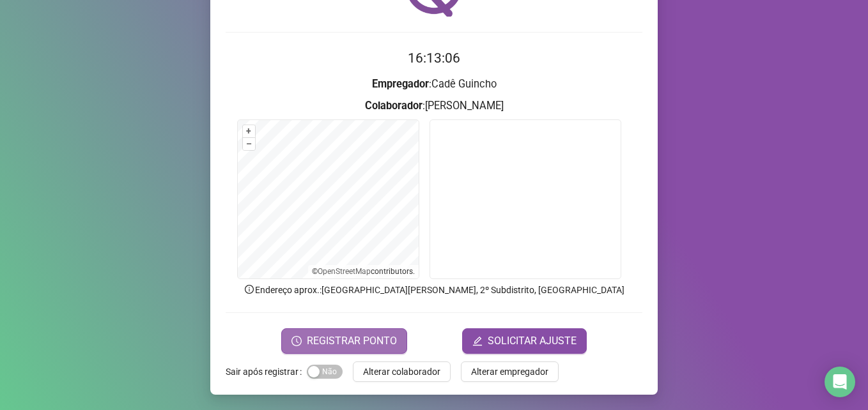 This screenshot has width=868, height=410. Describe the element at coordinates (434, 84) in the screenshot. I see `h3: : Cadê Guincho` at that location.